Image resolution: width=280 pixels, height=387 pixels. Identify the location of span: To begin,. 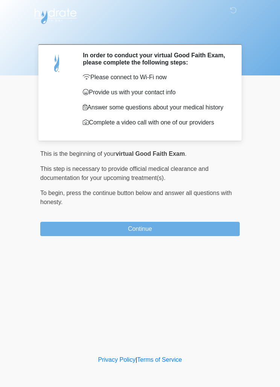
(53, 193).